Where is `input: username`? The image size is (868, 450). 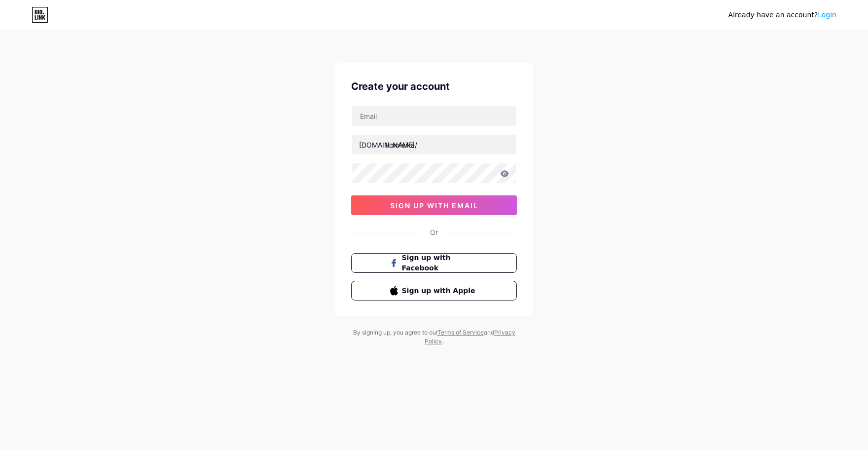
input: username is located at coordinates (434, 144).